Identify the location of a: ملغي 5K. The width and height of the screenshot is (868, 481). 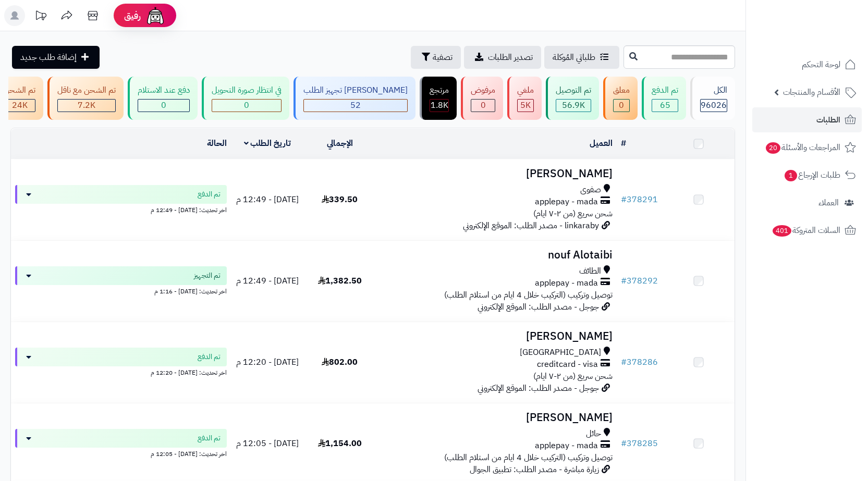
(525, 98).